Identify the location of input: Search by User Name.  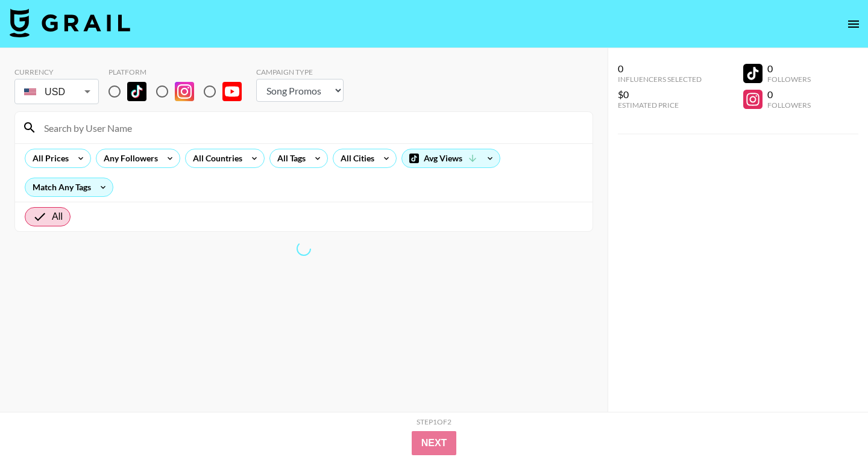
(311, 127).